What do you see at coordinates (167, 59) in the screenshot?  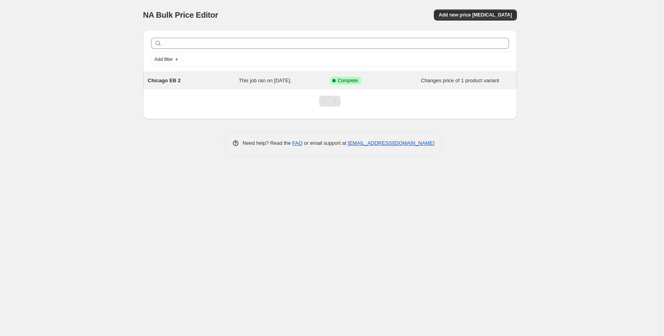 I see `button: Add filter` at bounding box center [167, 59].